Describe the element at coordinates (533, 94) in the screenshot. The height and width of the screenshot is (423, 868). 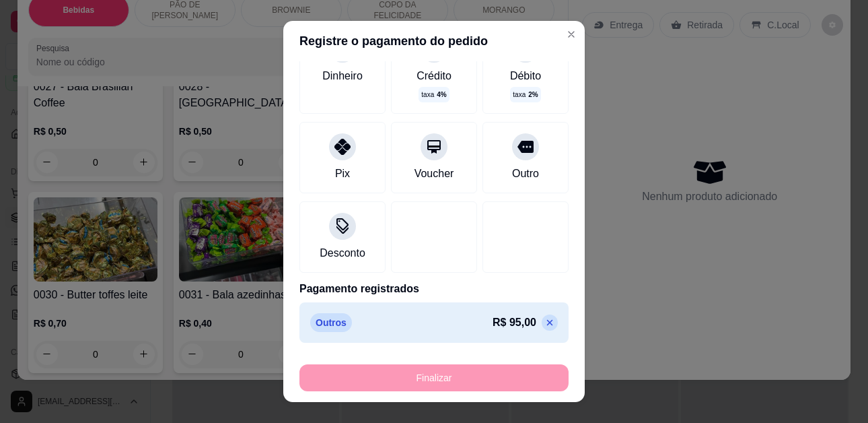
I see `span: 2 %` at that location.